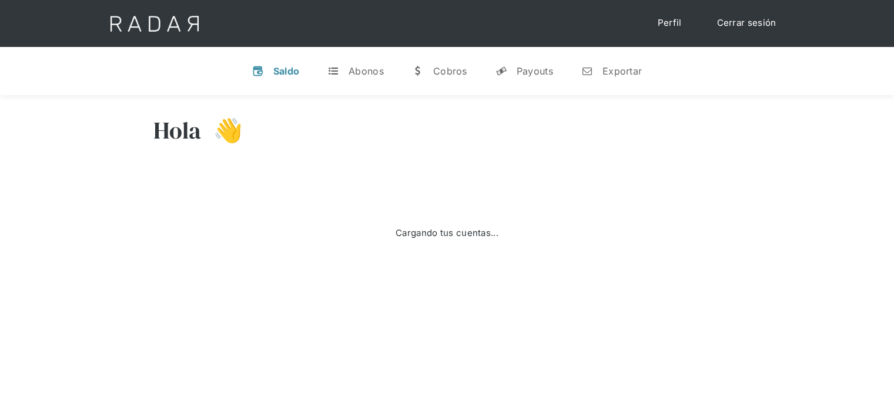  Describe the element at coordinates (418, 71) in the screenshot. I see `div: w` at that location.